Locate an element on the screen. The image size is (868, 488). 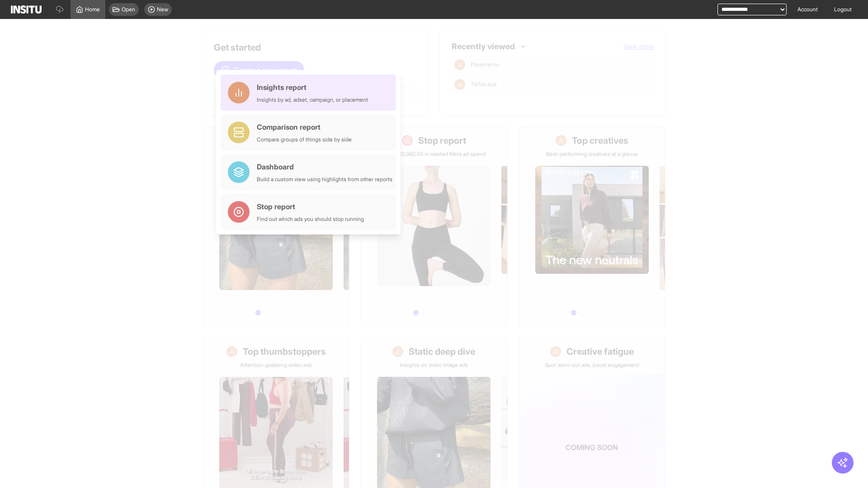
div: Dashboard is located at coordinates (324, 167).